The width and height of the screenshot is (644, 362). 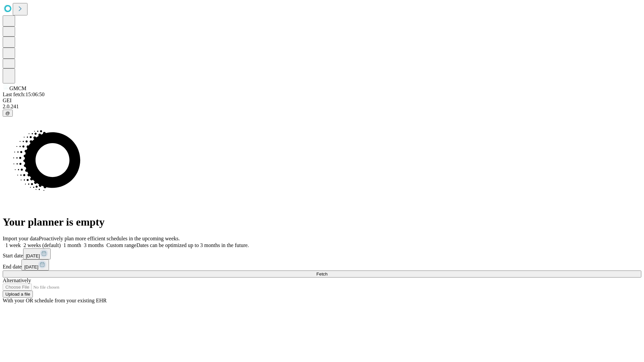 What do you see at coordinates (13, 245) in the screenshot?
I see `span: 1 week` at bounding box center [13, 245].